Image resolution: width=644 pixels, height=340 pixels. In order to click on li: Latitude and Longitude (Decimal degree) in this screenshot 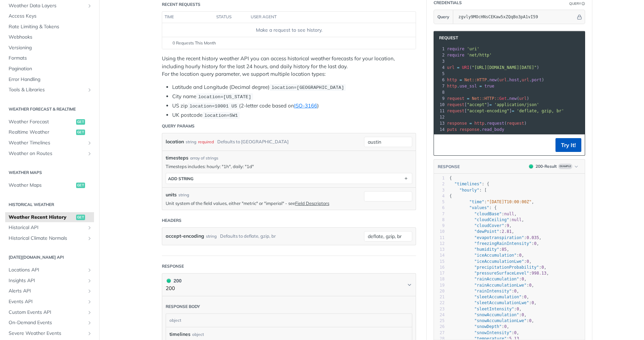, I will do `click(294, 87)`.